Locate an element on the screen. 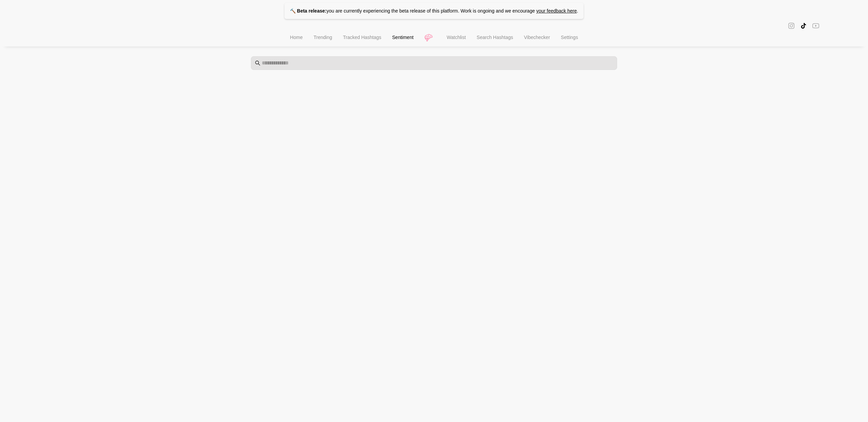 The width and height of the screenshot is (868, 422). span: Tracked Hashtags is located at coordinates (362, 37).